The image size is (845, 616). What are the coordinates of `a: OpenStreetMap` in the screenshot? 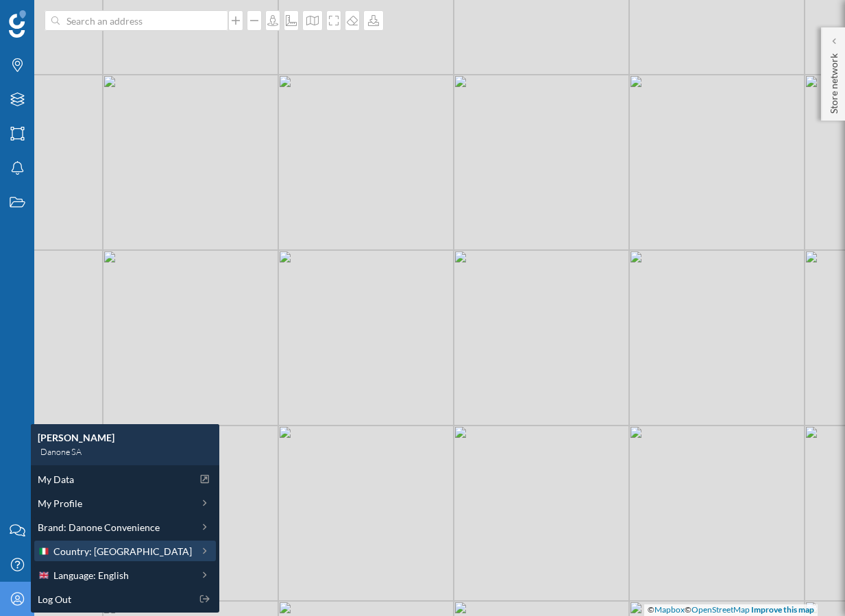 It's located at (720, 609).